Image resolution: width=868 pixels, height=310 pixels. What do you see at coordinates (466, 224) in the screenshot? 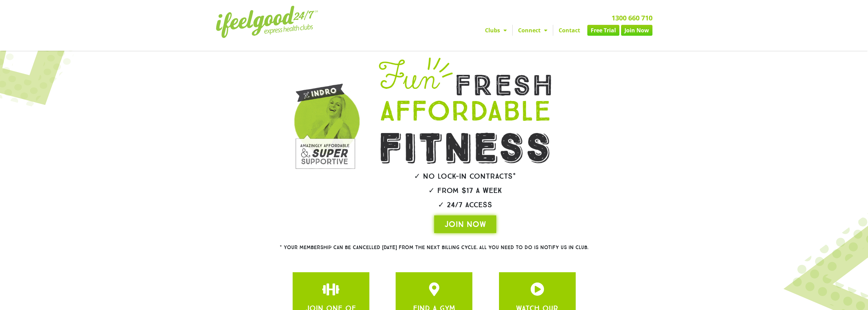
I see `a: JOIN NOW` at bounding box center [466, 224].